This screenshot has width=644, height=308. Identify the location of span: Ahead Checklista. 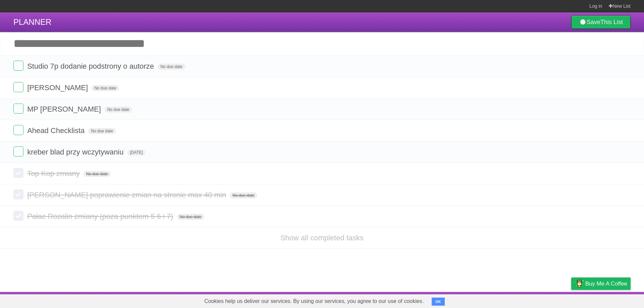
(57, 130).